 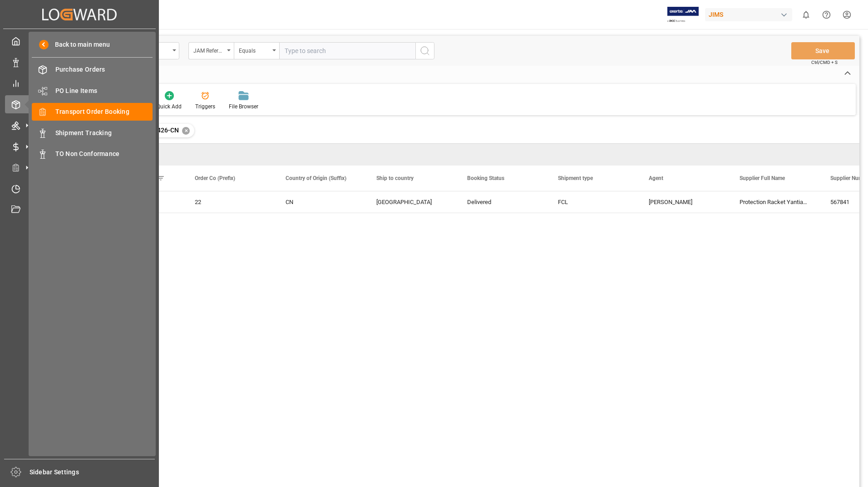 I want to click on div: CN, so click(x=320, y=203).